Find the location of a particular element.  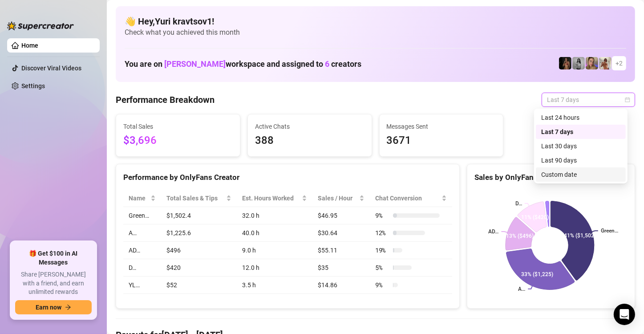

span: arrow-right is located at coordinates (68, 307).